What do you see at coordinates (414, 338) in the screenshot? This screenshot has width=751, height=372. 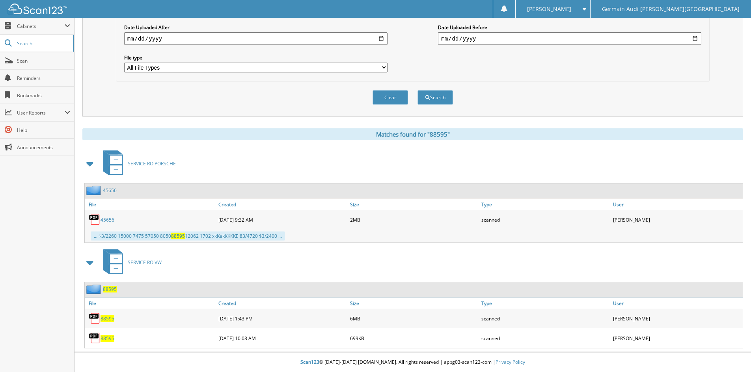 I see `div: 699KB` at bounding box center [414, 338].